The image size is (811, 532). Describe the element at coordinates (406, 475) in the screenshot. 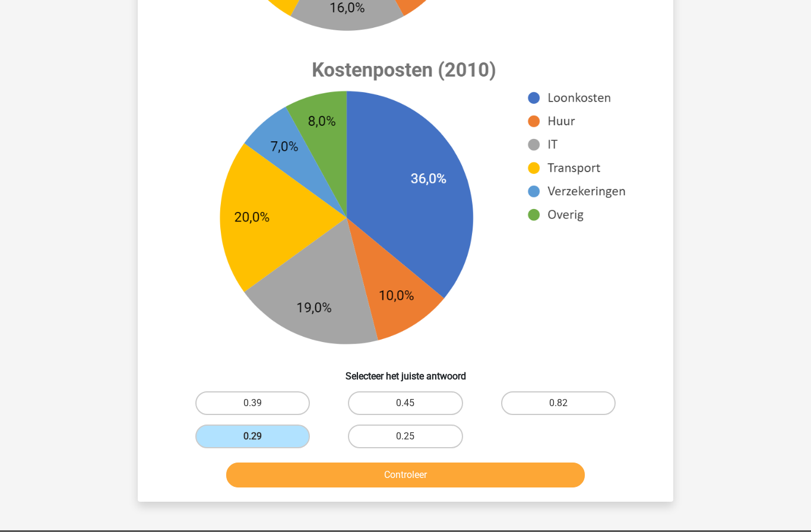

I see `button: Controleer` at that location.